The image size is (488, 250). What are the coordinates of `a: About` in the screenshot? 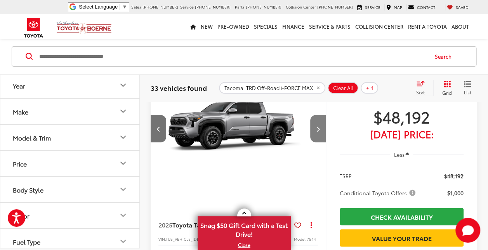 It's located at (460, 26).